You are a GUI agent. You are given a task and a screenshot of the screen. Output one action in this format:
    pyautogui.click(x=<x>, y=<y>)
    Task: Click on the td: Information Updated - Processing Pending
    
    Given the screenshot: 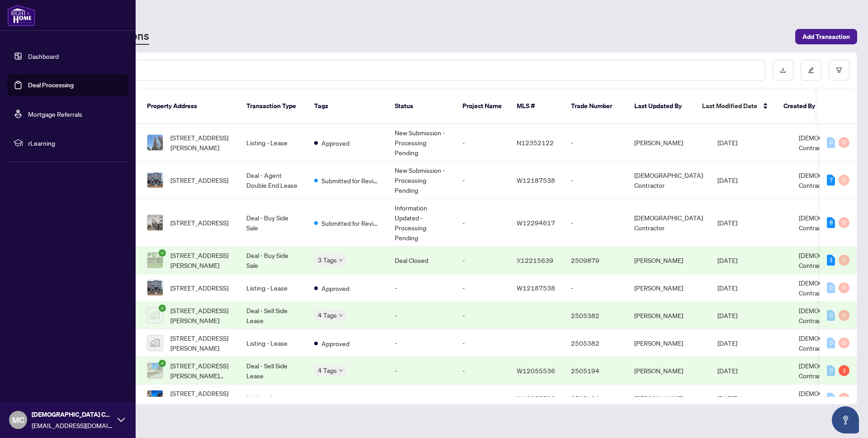 What is the action you would take?
    pyautogui.click(x=422, y=223)
    